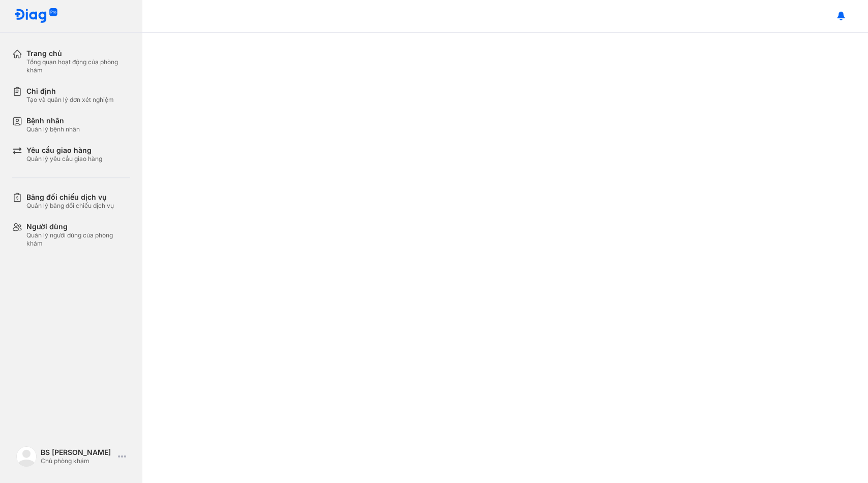 This screenshot has height=483, width=868. I want to click on div: Trang chủ, so click(78, 53).